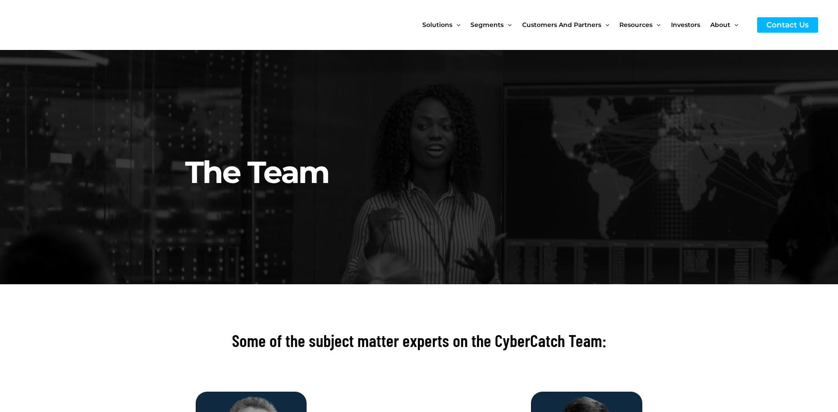  Describe the element at coordinates (690, 25) in the screenshot. I see `a: Investors` at that location.